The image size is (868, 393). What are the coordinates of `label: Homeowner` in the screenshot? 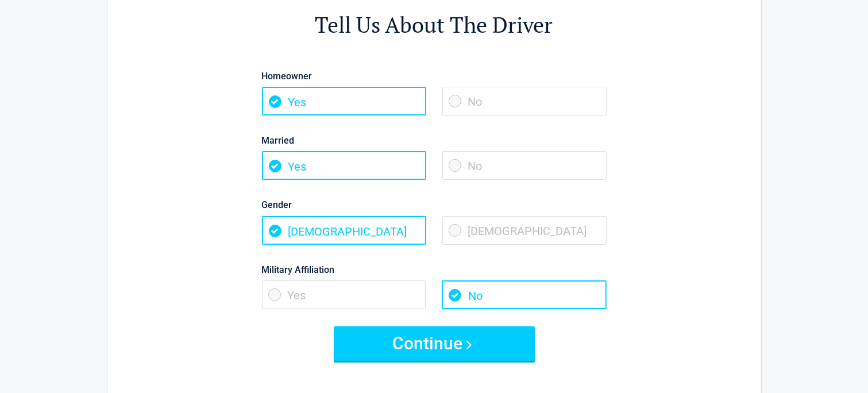 It's located at (434, 76).